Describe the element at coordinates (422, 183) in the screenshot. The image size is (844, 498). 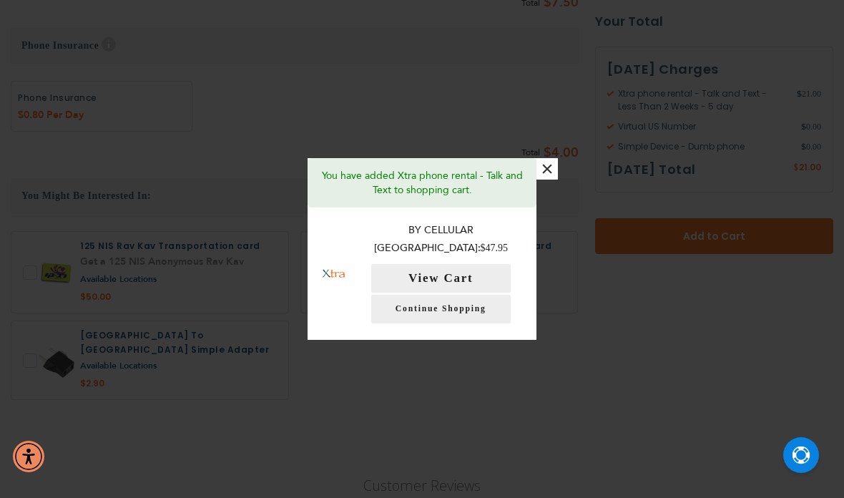
I see `p: You have added Xtra phone rental - Talk and Text to shopping cart.` at that location.